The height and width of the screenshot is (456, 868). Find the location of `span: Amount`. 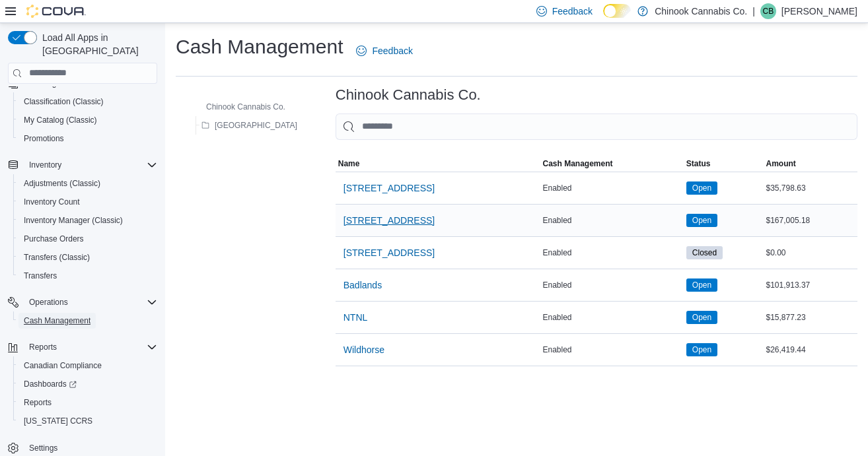

span: Amount is located at coordinates (780, 163).